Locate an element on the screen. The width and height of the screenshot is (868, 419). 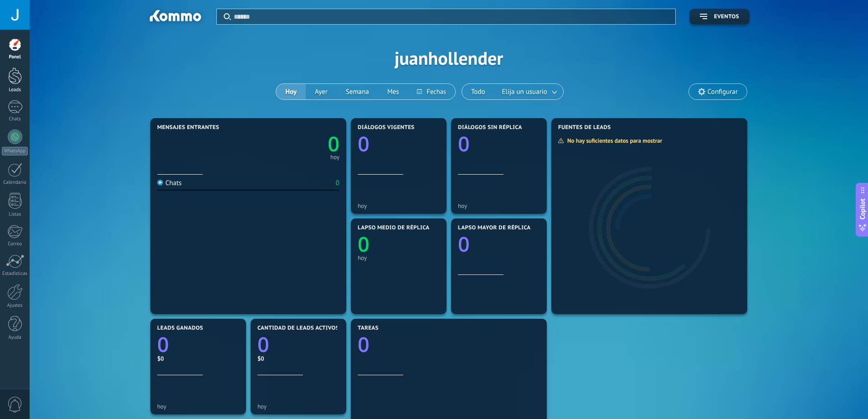
span: Fuentes de leads is located at coordinates (585, 127).